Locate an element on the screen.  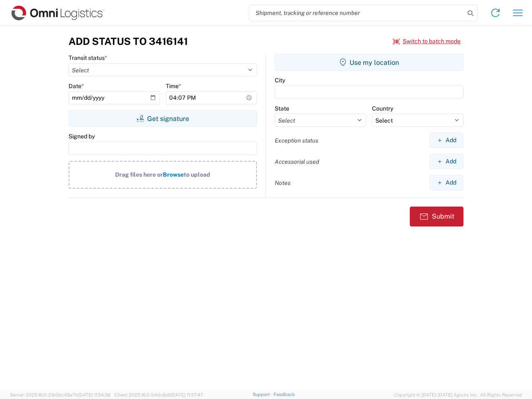
label: Notes is located at coordinates (283, 183).